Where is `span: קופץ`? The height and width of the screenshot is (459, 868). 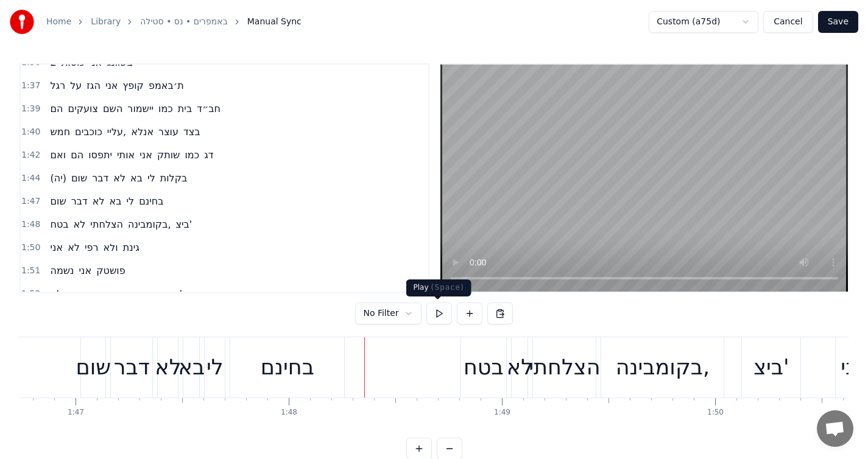 span: קופץ is located at coordinates (134, 85).